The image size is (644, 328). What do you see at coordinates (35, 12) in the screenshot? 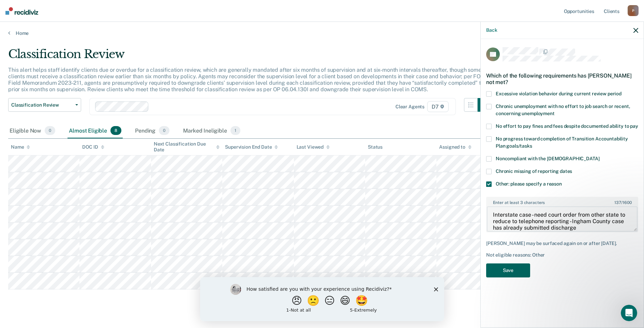
I see `img: Profile image for Kim` at bounding box center [35, 12].